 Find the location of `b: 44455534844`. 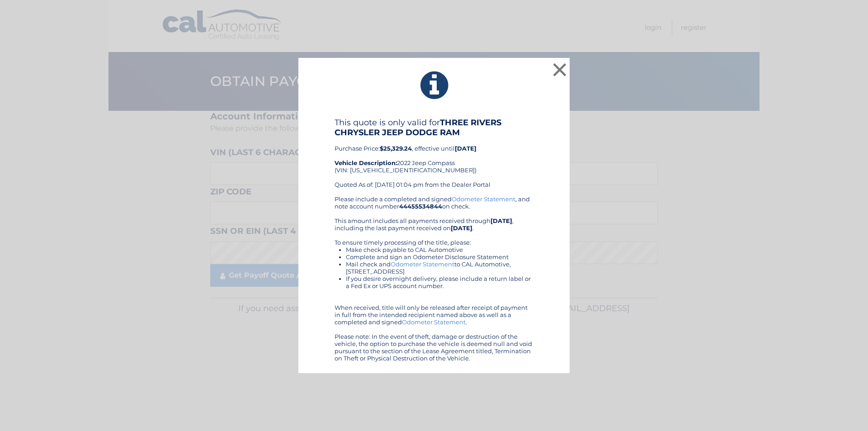

b: 44455534844 is located at coordinates (421, 206).